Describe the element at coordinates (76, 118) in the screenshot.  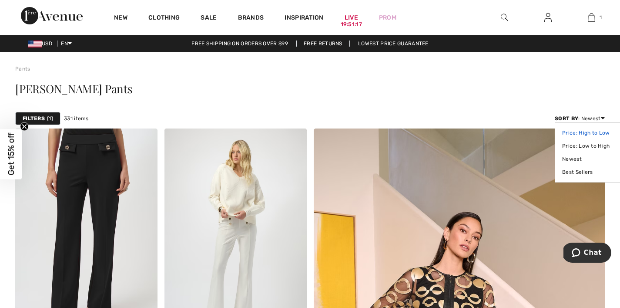
I see `span: 331 items` at that location.